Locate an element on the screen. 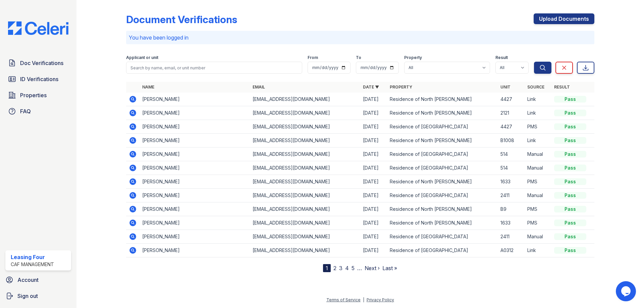 The image size is (644, 308). a: Last » is located at coordinates (390, 268).